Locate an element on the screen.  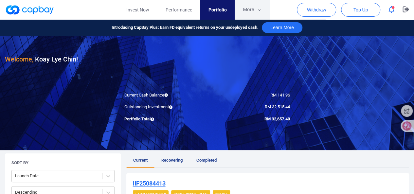
span: Top Up is located at coordinates (361, 10).